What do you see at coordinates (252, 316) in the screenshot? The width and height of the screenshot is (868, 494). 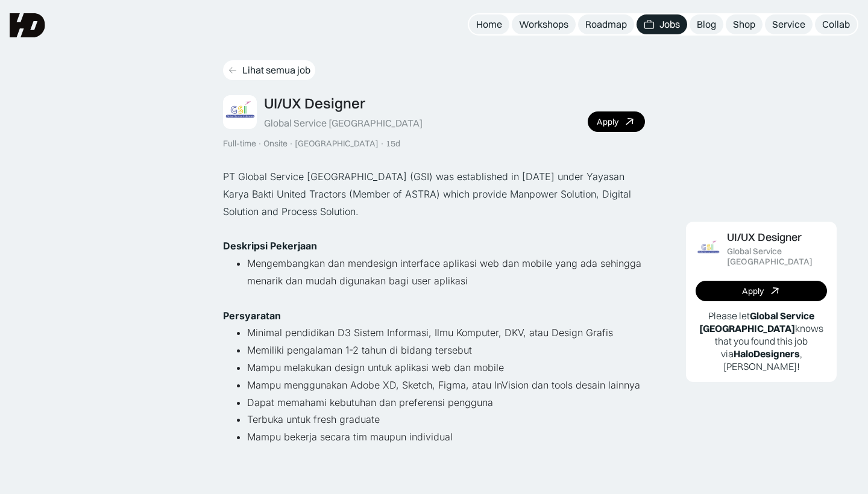 I see `strong: Persyaratan` at bounding box center [252, 316].